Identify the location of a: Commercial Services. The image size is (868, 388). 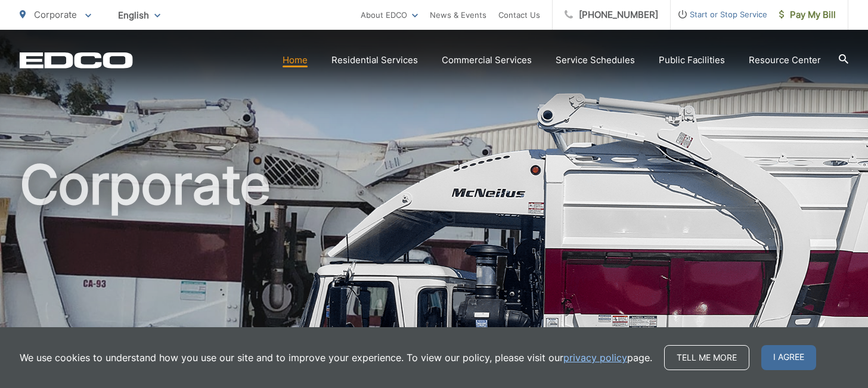
(487, 60).